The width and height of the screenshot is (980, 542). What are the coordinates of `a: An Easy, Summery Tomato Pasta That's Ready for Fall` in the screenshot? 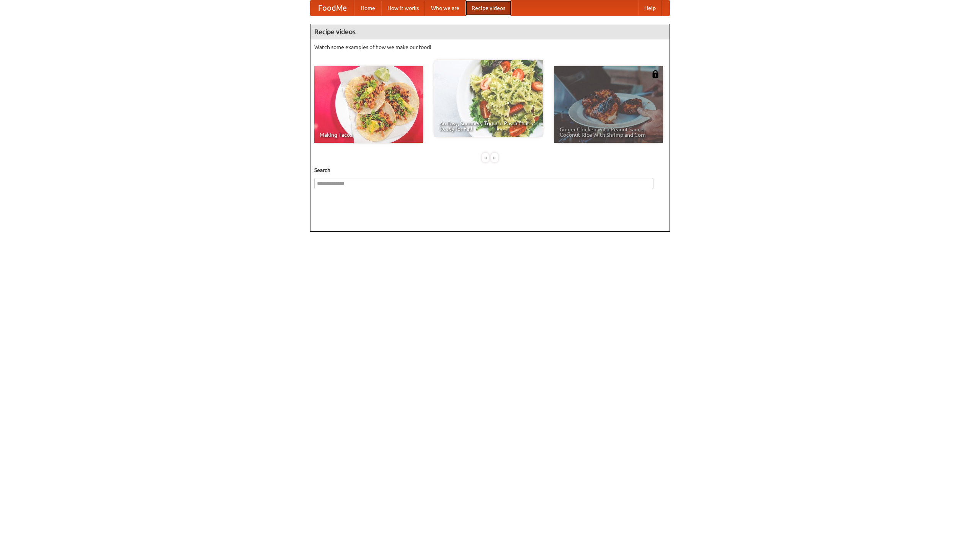 It's located at (488, 99).